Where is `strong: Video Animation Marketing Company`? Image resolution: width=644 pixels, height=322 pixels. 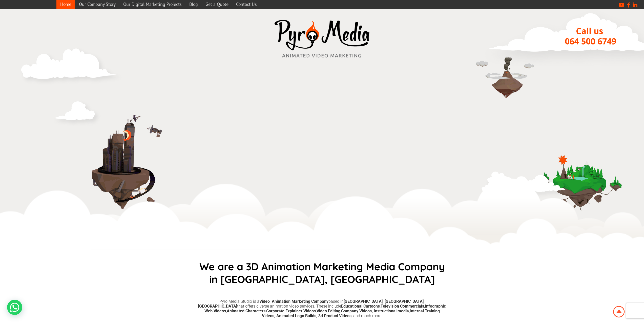
strong: Video Animation Marketing Company is located at coordinates (293, 301).